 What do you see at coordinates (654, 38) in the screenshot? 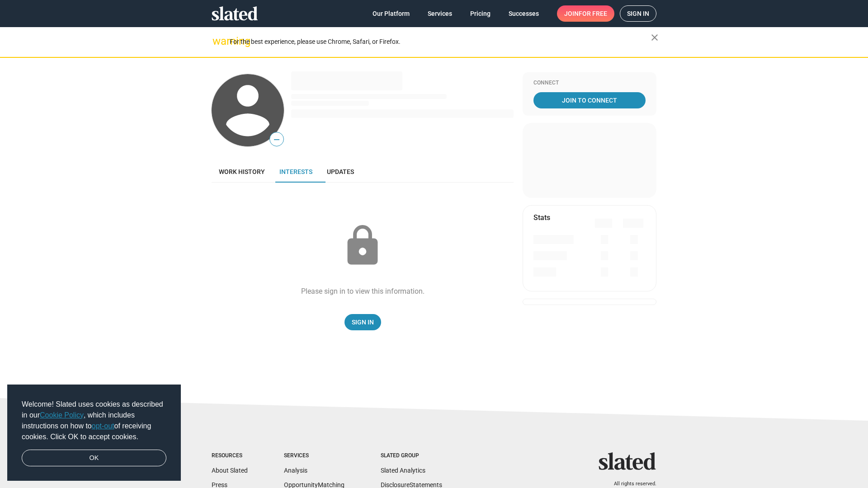
I see `mat-icon: close` at bounding box center [654, 38].